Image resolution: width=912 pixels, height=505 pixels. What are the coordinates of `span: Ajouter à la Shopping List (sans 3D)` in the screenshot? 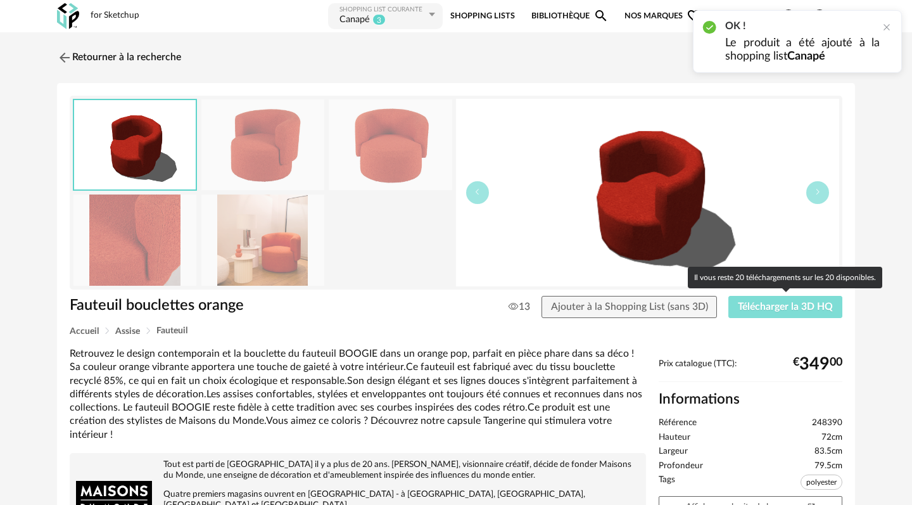 It's located at (630, 307).